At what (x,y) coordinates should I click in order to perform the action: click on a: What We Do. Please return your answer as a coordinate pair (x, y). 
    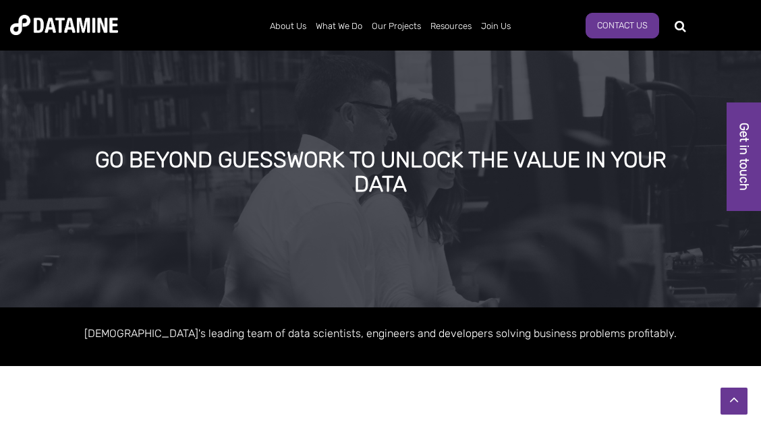
    Looking at the image, I should click on (339, 26).